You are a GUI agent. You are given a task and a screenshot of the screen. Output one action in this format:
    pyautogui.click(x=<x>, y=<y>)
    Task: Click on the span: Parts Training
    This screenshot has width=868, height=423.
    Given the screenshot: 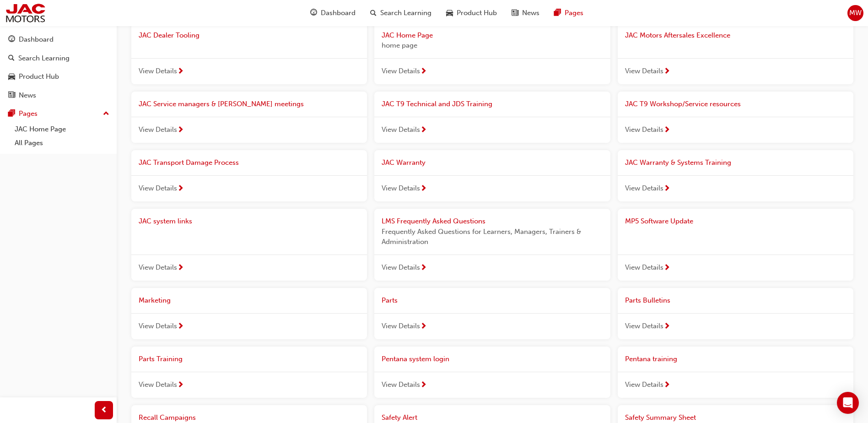 What is the action you would take?
    pyautogui.click(x=161, y=359)
    